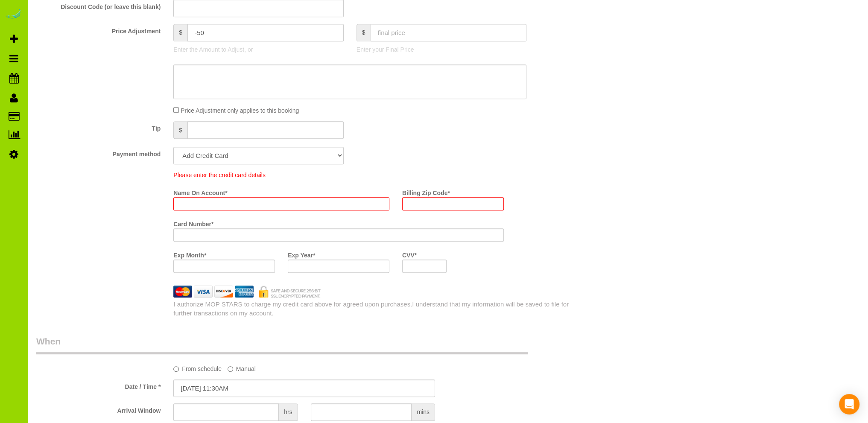 The image size is (868, 423). I want to click on p: Enter the Amount to Adjust, or, so click(258, 50).